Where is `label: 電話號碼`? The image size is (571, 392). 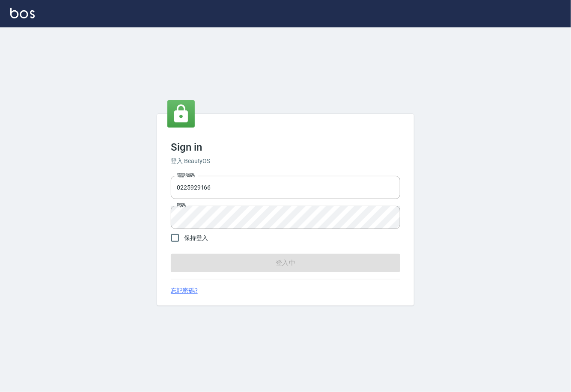 label: 電話號碼 is located at coordinates (186, 175).